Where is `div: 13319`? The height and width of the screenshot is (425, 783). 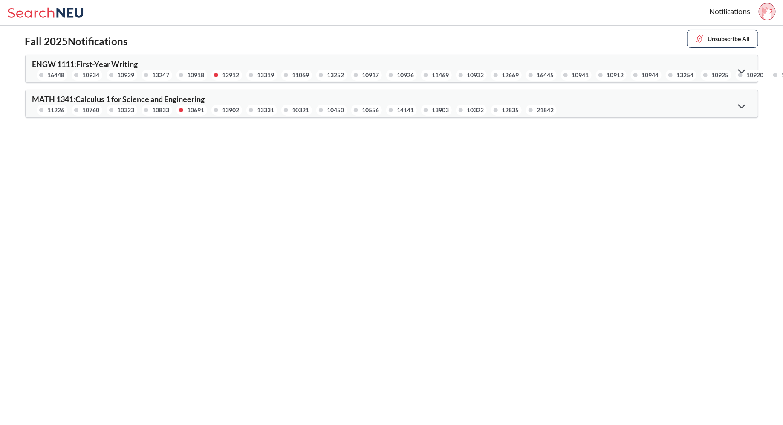 div: 13319 is located at coordinates (266, 75).